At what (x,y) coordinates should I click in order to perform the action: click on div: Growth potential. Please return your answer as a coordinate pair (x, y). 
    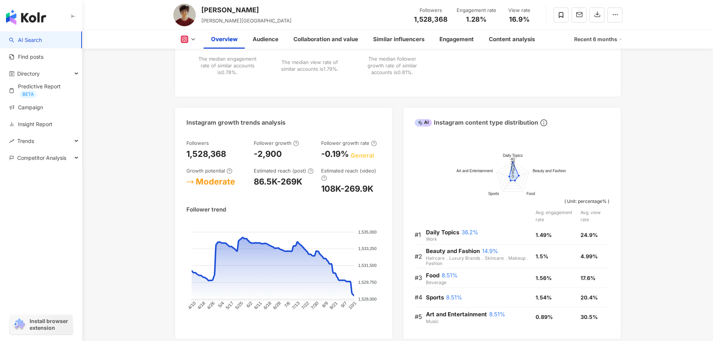
    Looking at the image, I should click on (209, 171).